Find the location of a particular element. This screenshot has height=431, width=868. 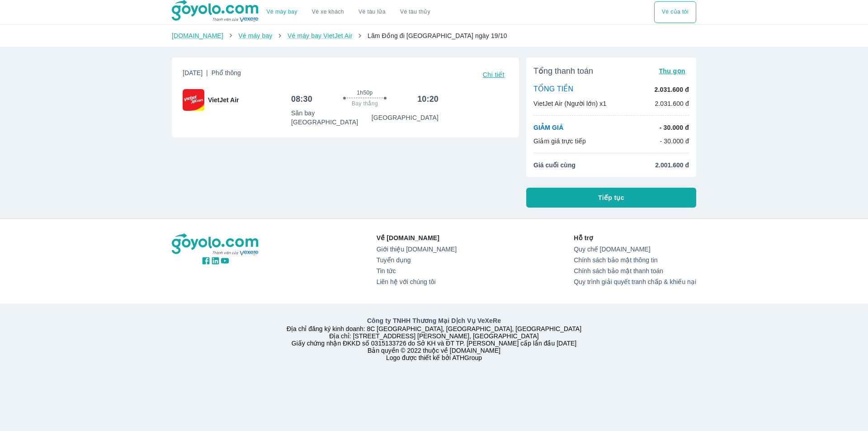

span: Bay thẳng is located at coordinates (365, 104).